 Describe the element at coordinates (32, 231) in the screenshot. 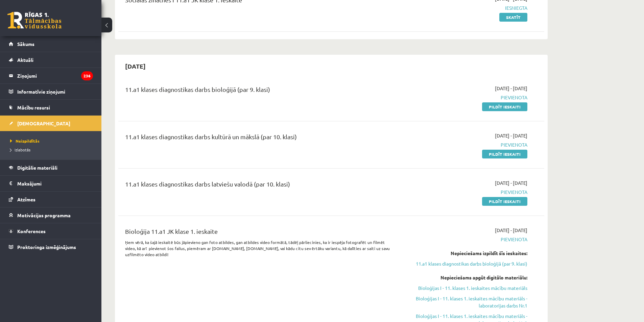

I see `span: Konferences` at that location.